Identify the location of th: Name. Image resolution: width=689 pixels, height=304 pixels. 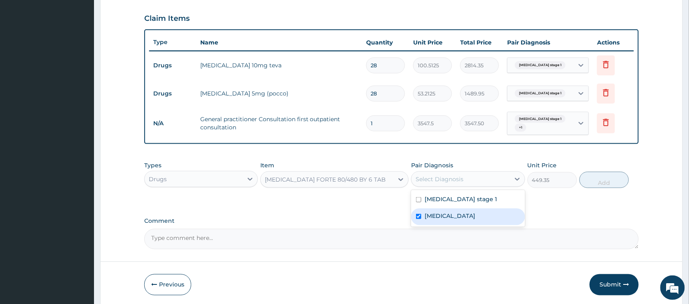
(279, 42).